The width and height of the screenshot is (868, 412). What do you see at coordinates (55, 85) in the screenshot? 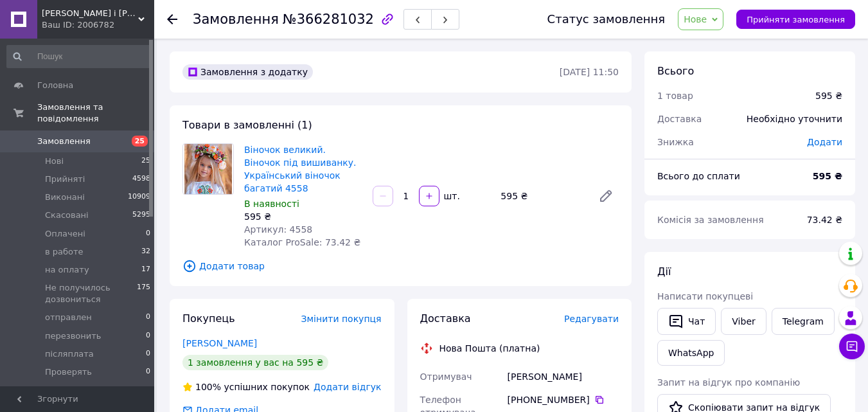
I see `span: Головна` at bounding box center [55, 85].